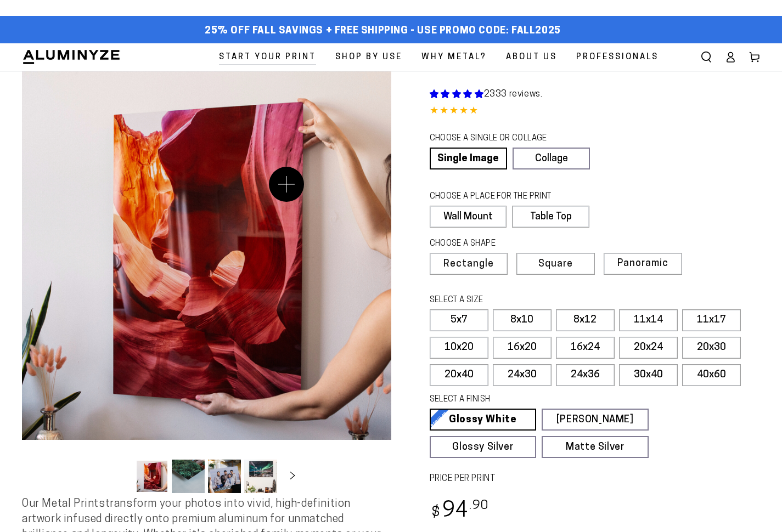  I want to click on sup: .90, so click(479, 505).